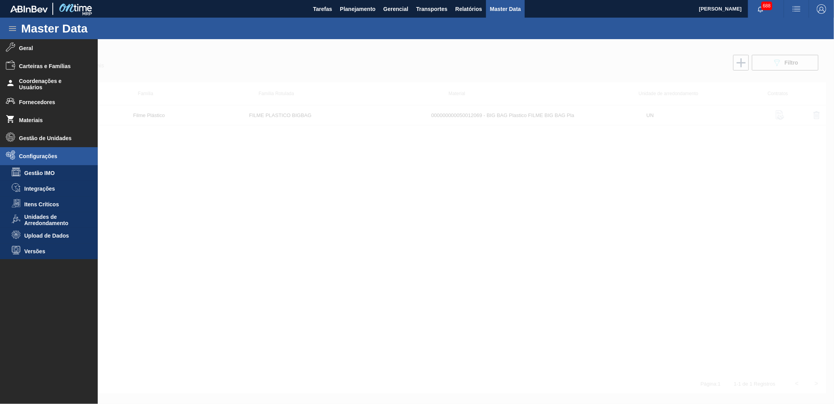 The width and height of the screenshot is (834, 404). I want to click on span: Upload de Dados, so click(54, 235).